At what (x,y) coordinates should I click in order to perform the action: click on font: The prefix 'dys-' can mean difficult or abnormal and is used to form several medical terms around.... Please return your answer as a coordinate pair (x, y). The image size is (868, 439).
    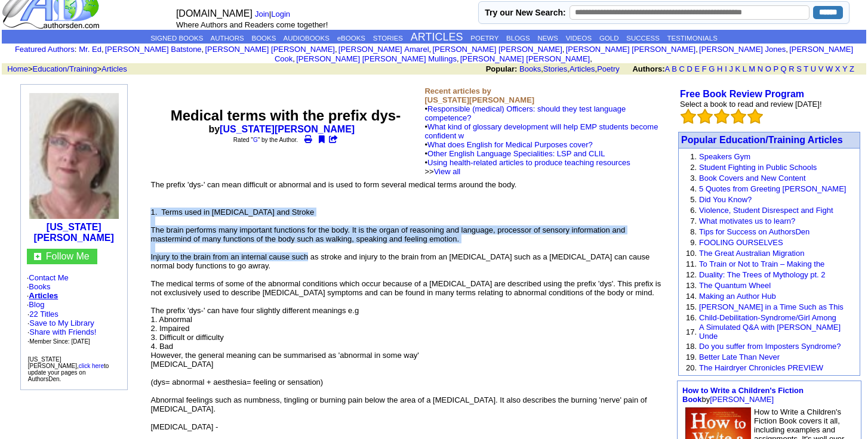
    Looking at the image, I should click on (333, 184).